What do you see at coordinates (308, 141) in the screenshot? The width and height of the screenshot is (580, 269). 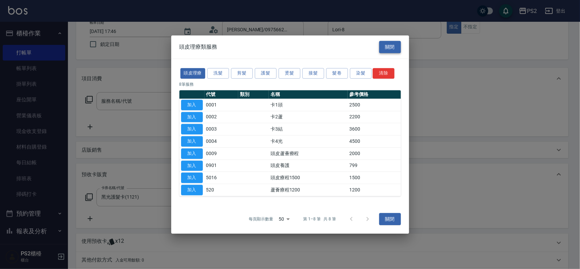 I see `td: 卡4光` at bounding box center [308, 141].